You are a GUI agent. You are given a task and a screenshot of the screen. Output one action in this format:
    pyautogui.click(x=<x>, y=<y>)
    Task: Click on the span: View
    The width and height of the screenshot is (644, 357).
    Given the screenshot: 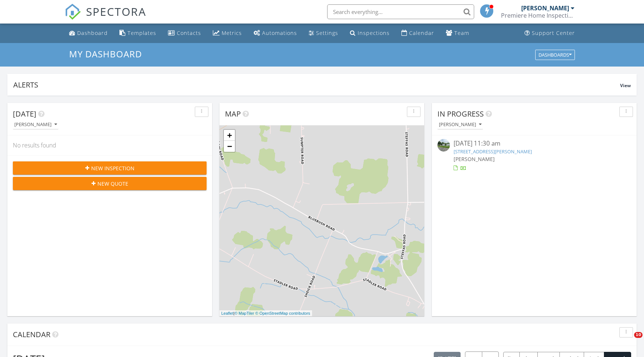 What is the action you would take?
    pyautogui.click(x=625, y=85)
    